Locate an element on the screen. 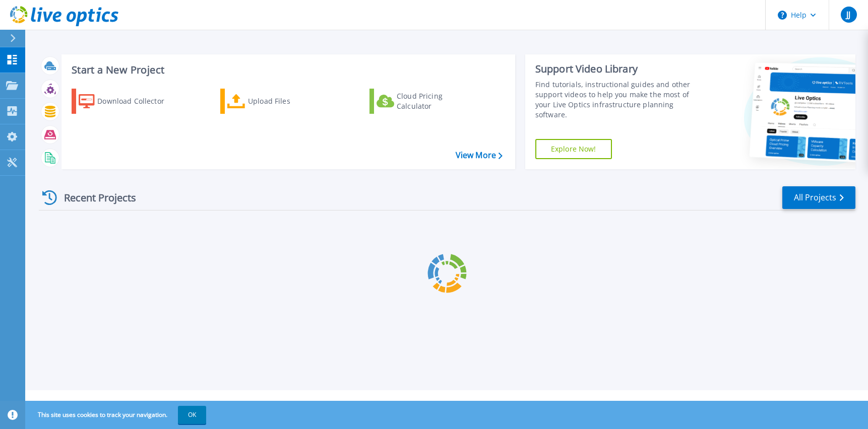 This screenshot has width=868, height=429. a: Explore Now! is located at coordinates (574, 149).